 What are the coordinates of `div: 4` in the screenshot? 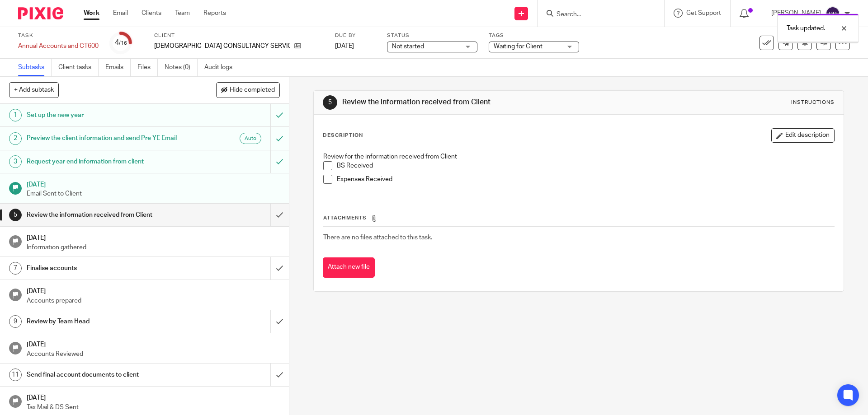 It's located at (120, 43).